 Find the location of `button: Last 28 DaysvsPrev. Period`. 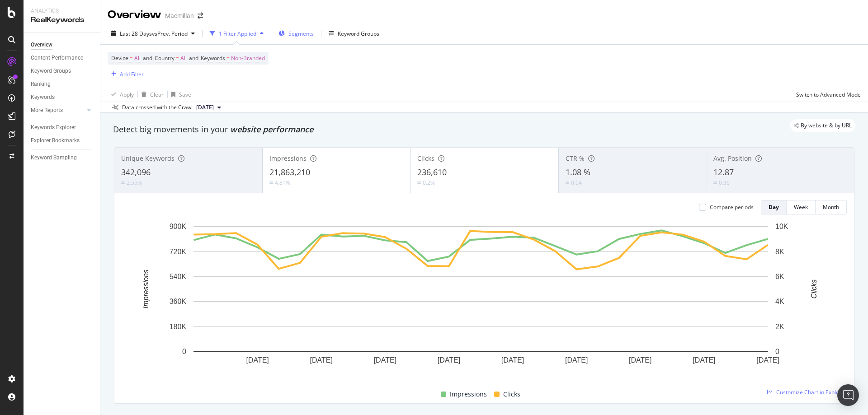

button: Last 28 DaysvsPrev. Period is located at coordinates (153, 34).